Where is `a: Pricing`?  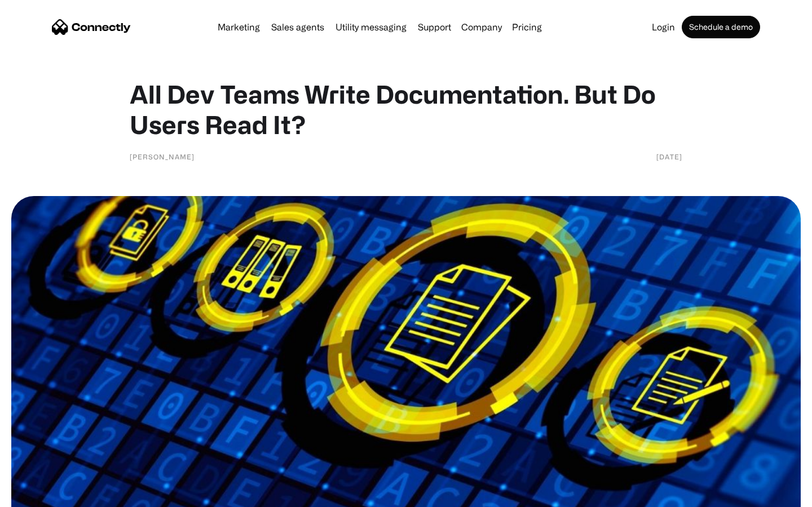 a: Pricing is located at coordinates (526, 27).